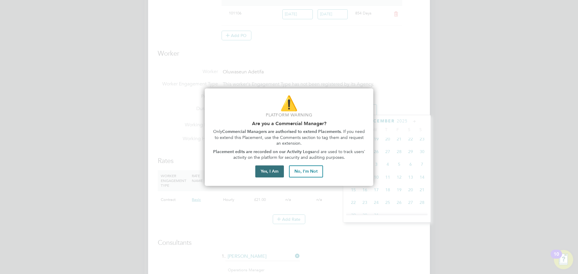 Image resolution: width=578 pixels, height=274 pixels. I want to click on strong: Placement edits are recorded on our Activity Logs, so click(262, 152).